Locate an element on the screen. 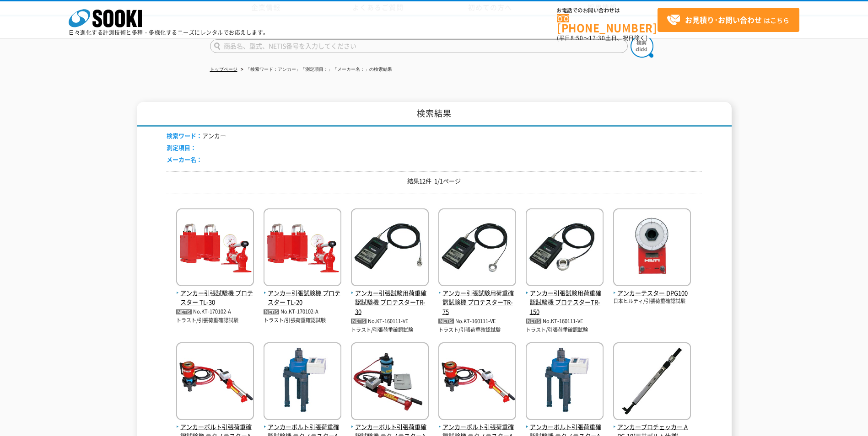 The height and width of the screenshot is (436, 868). input: 商品名、型式、NETIS番号を入力してください is located at coordinates (419, 46).